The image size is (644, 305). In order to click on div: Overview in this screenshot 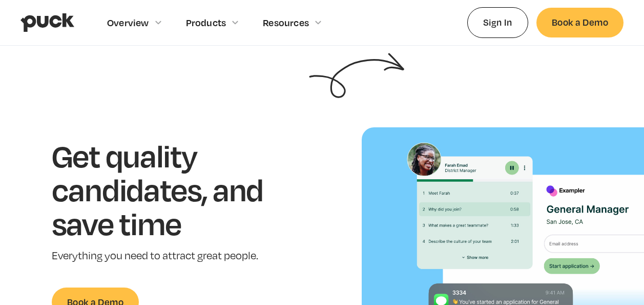, I will do `click(128, 23)`.